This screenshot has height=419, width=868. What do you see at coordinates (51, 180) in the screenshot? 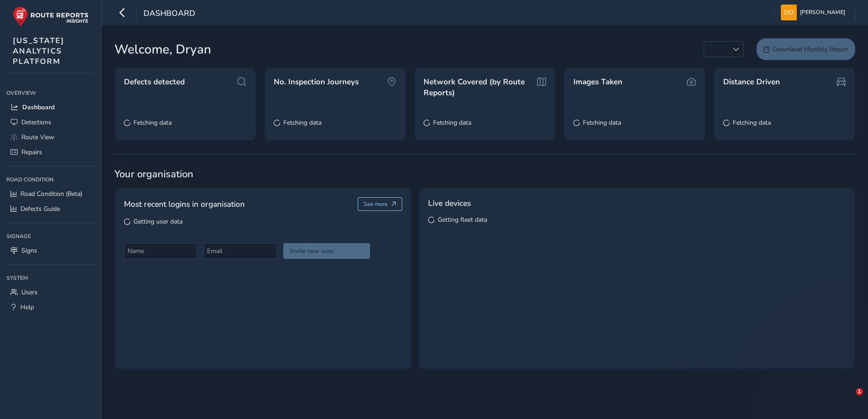
I see `div: Road Condition` at bounding box center [51, 180].